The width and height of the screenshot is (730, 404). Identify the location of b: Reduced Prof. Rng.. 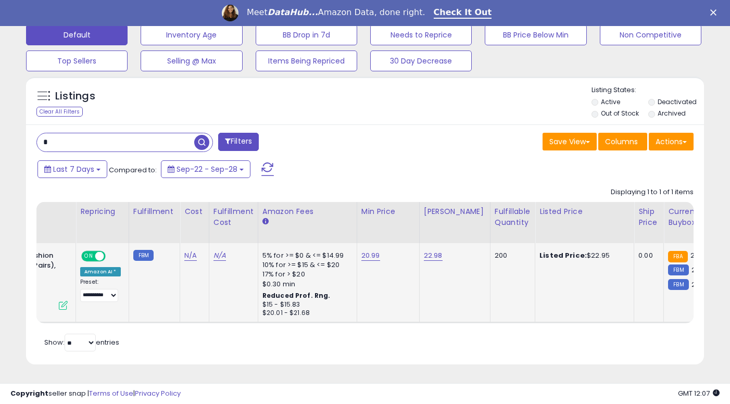
(296, 295).